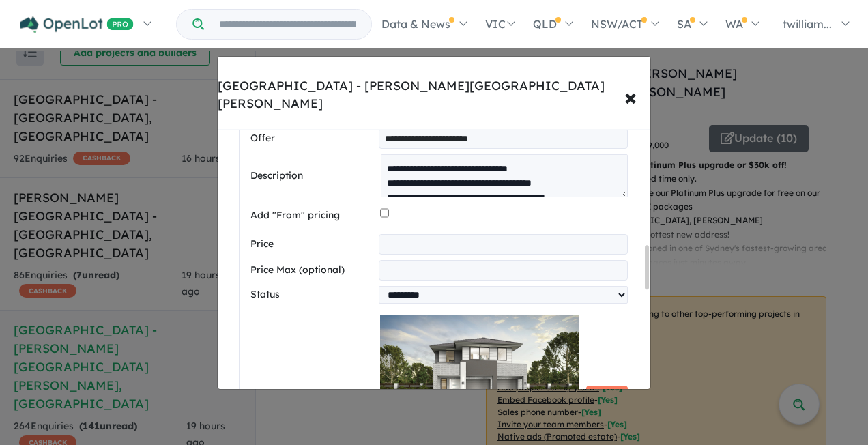 The height and width of the screenshot is (445, 868). I want to click on button: Remove, so click(607, 396).